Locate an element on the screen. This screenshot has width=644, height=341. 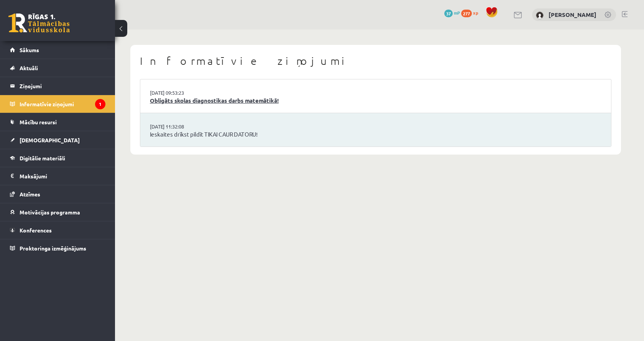
a: Ziņojumi is located at coordinates (58, 86).